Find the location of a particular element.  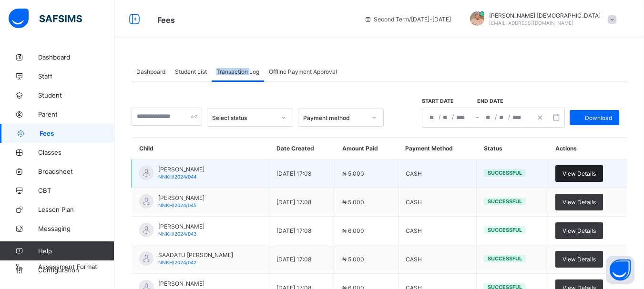

span: Offline Payment Approval is located at coordinates (303, 71).